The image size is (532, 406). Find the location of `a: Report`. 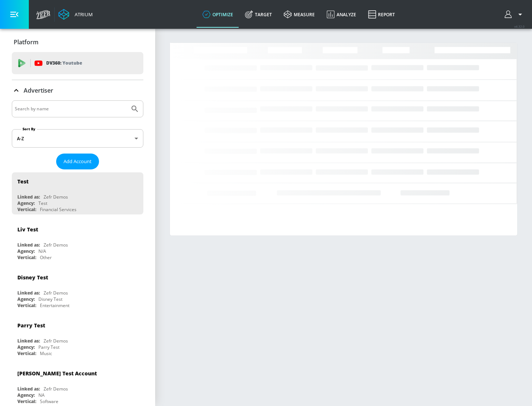

a: Report is located at coordinates (381, 15).